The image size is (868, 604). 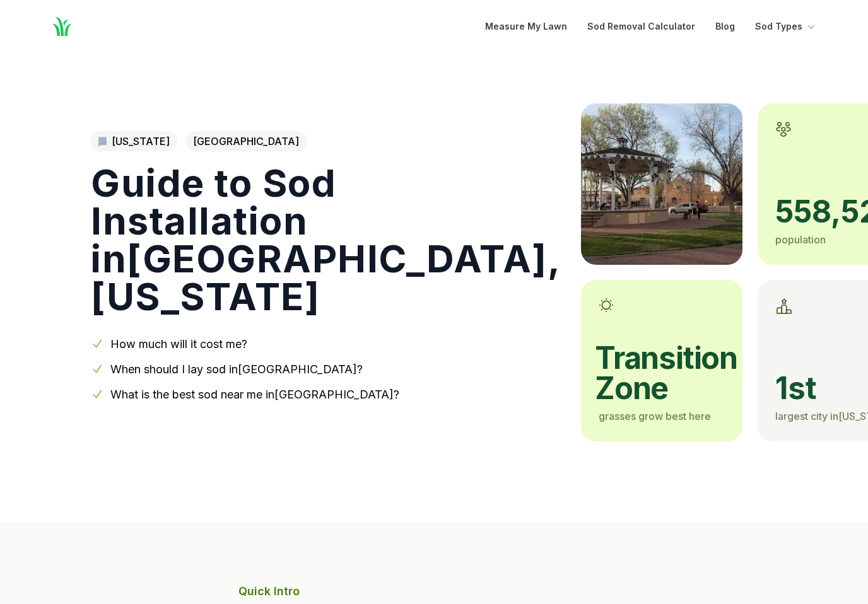 What do you see at coordinates (102, 141) in the screenshot?
I see `img: New Mexico state outline` at bounding box center [102, 141].